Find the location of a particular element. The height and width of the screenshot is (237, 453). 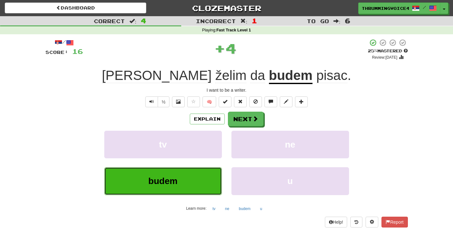

u: budem is located at coordinates (291, 76).